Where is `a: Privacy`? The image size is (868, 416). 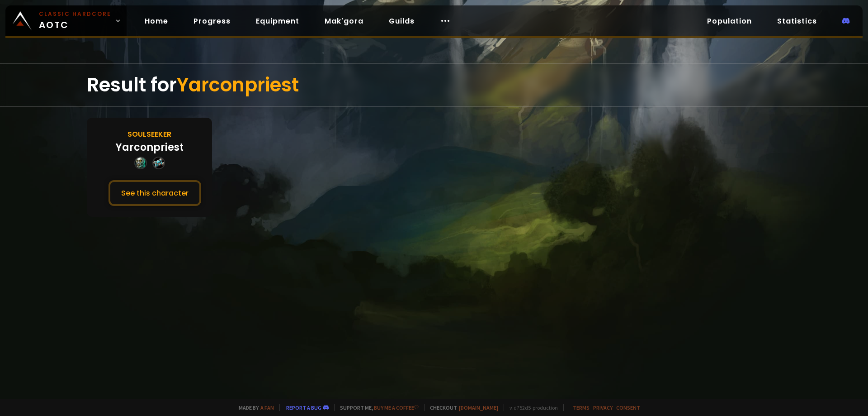 a: Privacy is located at coordinates (603, 407).